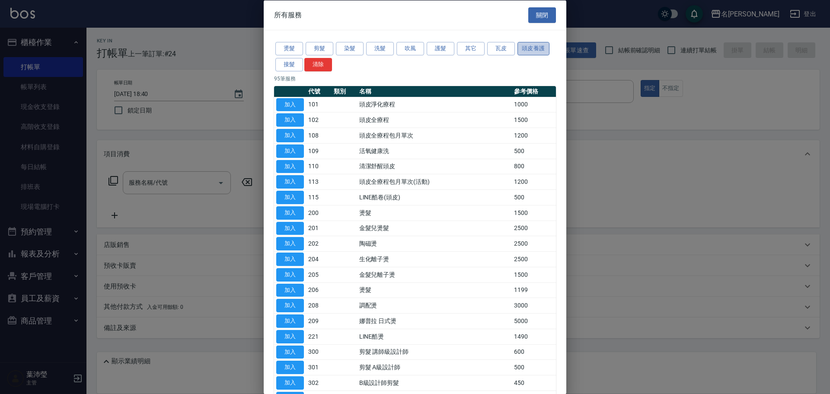 The height and width of the screenshot is (394, 830). I want to click on td: 202, so click(319, 244).